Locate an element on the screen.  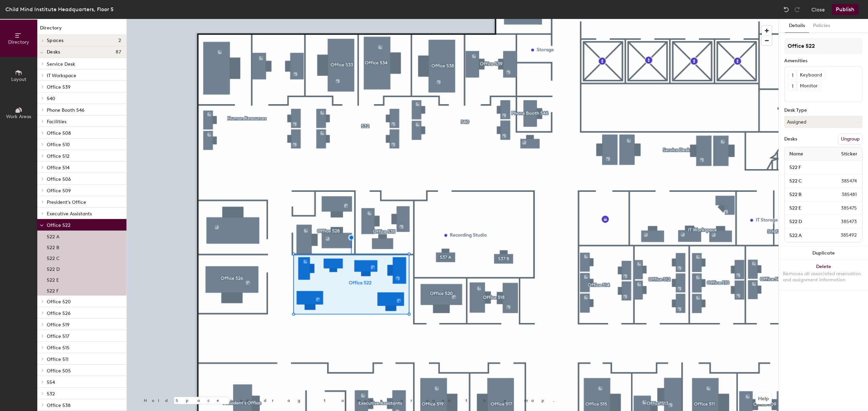
span: Spaces is located at coordinates (55, 41).